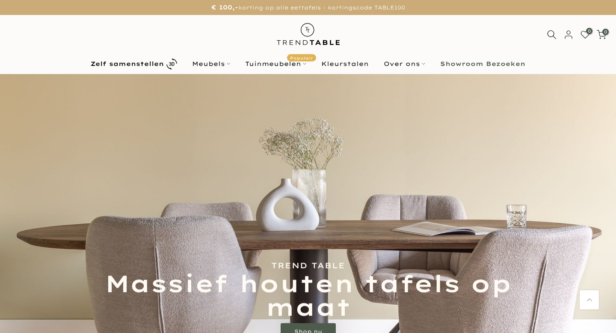 This screenshot has width=616, height=333. Describe the element at coordinates (127, 64) in the screenshot. I see `b: Zelf samenstellen` at that location.